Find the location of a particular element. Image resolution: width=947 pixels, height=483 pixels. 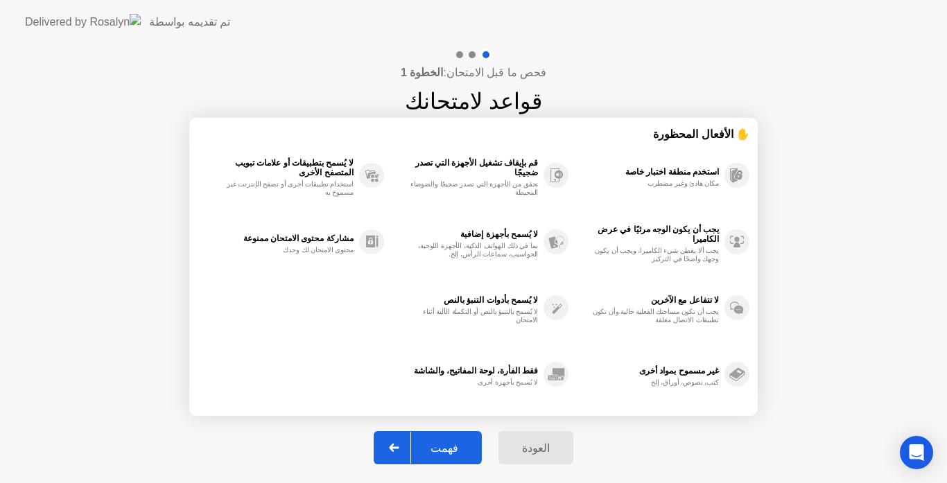

div: استخدام تطبيقات أخرى أو تصفح الإنترنت غير مسموح به is located at coordinates (288, 189).